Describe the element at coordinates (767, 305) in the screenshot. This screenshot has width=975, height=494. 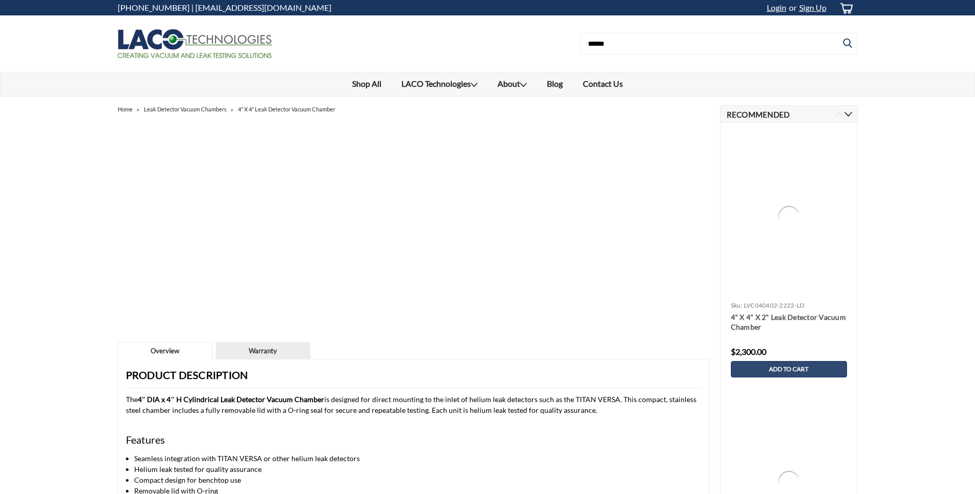
I see `a: sku: LVC040402-2222-LD` at that location.